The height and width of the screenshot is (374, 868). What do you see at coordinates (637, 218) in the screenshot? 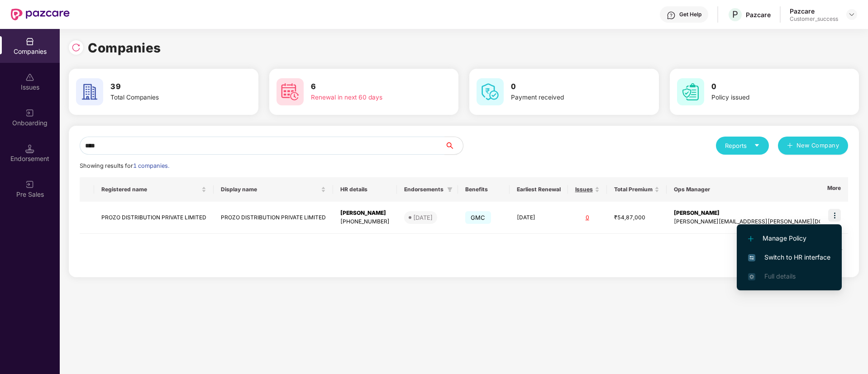
I see `div: ₹54,87,000` at bounding box center [637, 218].